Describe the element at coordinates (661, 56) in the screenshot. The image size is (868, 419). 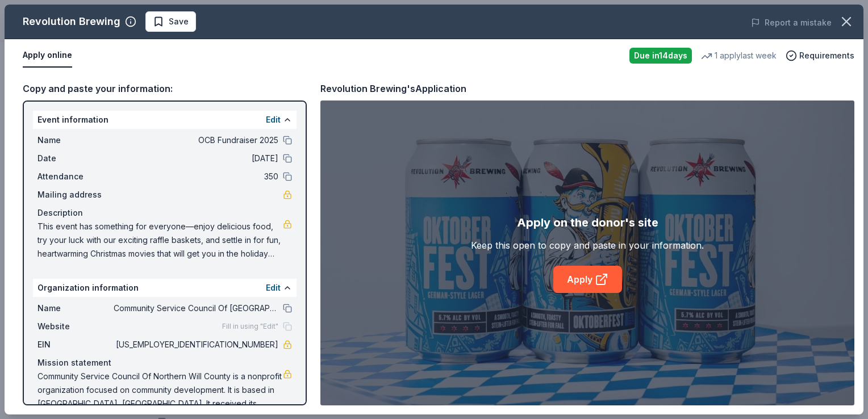
I see `div: Due in 14 days` at that location.